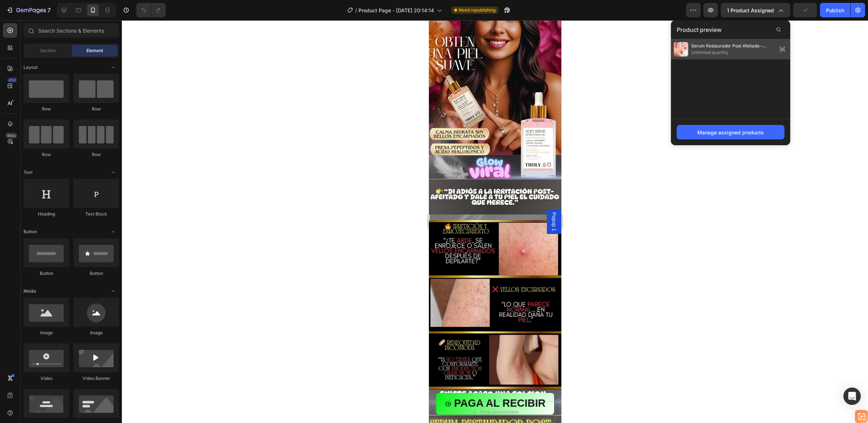 The height and width of the screenshot is (423, 868). What do you see at coordinates (46, 379) in the screenshot?
I see `div: Video` at bounding box center [46, 379].